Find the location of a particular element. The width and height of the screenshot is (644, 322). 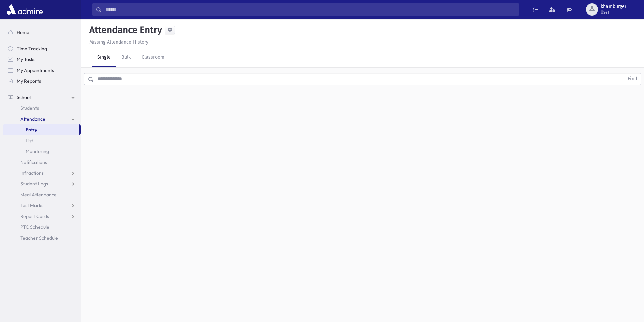

a: Bulk is located at coordinates (126, 58).